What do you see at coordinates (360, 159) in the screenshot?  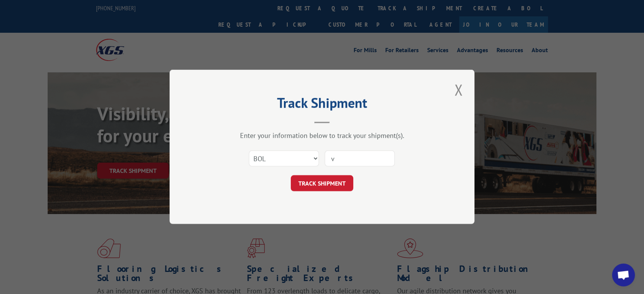 I see `input: Number(s)` at bounding box center [360, 159].